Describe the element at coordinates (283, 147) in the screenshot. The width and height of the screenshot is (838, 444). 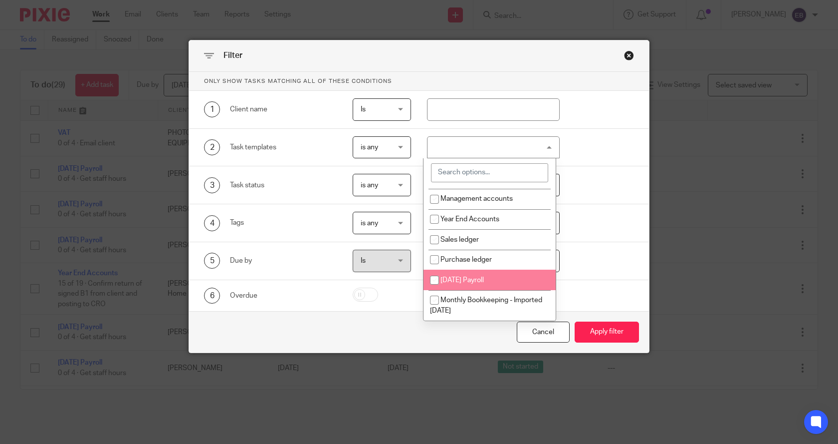
I see `div: Task templates` at that location.